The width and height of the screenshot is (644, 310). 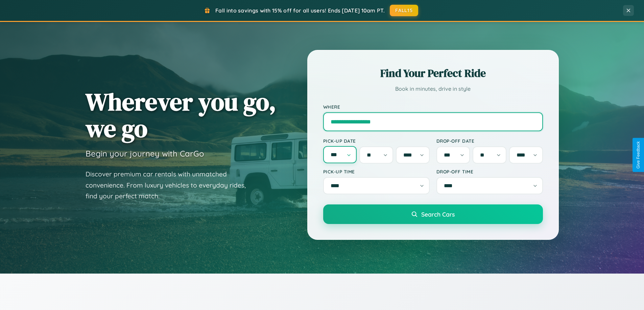 I want to click on button: FALL15, so click(x=404, y=10).